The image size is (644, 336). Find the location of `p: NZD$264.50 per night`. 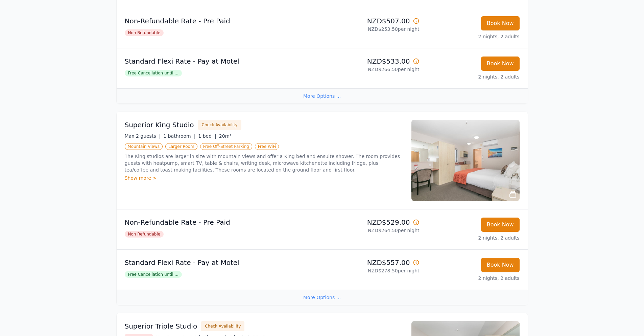

p: NZD$264.50 per night is located at coordinates (372, 230).